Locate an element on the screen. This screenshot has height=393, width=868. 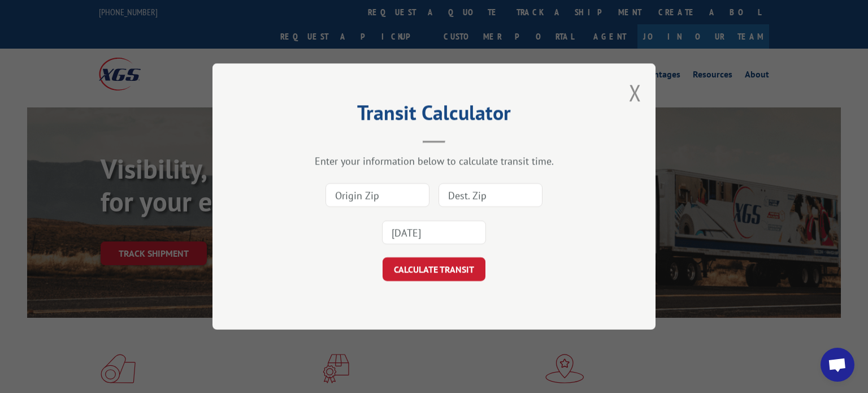
button: Close modal is located at coordinates (635, 92).